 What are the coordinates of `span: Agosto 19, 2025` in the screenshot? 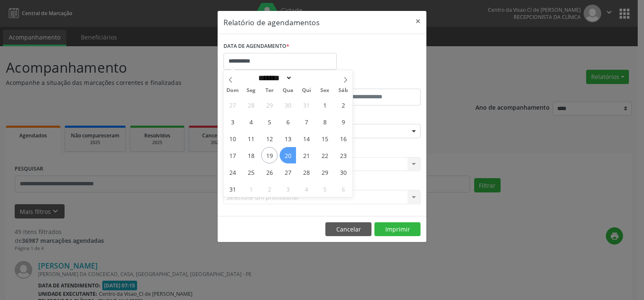 It's located at (269, 155).